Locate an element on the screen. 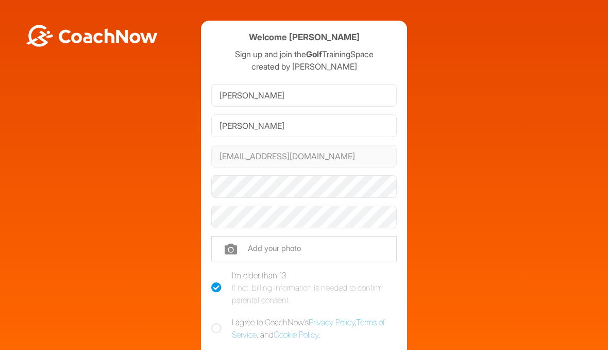 The image size is (608, 350). a: Cookie Policy is located at coordinates (296, 335).